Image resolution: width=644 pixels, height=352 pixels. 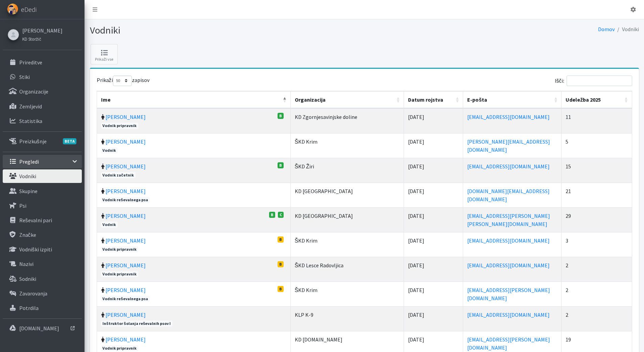 What do you see at coordinates (125, 299) in the screenshot?
I see `span: Vodnik reševalnega psa` at bounding box center [125, 299].